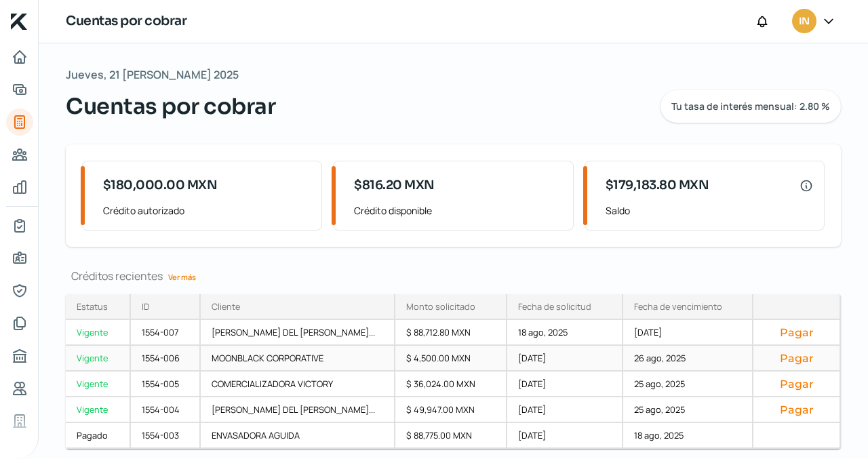 The height and width of the screenshot is (459, 868). Describe the element at coordinates (657, 185) in the screenshot. I see `span: $179,183.80 MXN` at that location.